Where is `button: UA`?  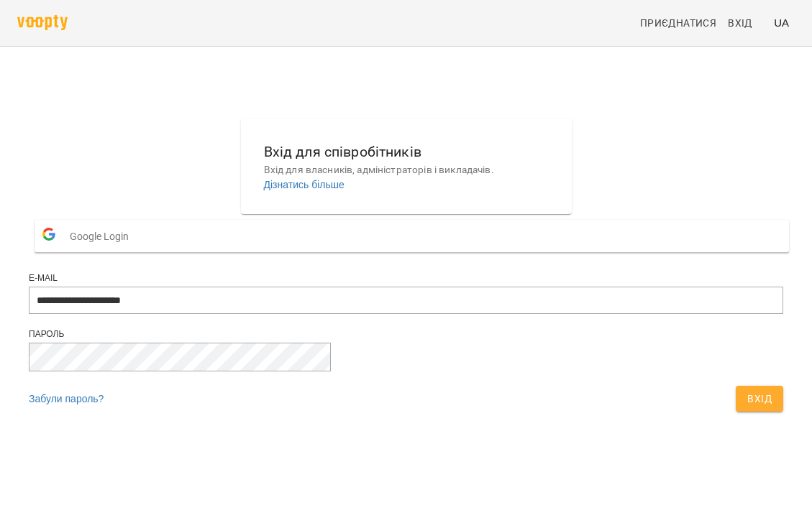
button: UA is located at coordinates (781, 23).